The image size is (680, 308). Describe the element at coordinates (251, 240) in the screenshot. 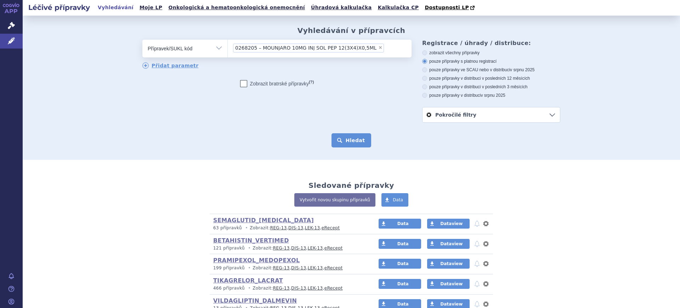

I see `a: BETAHISTIN_VERTIMED` at that location.